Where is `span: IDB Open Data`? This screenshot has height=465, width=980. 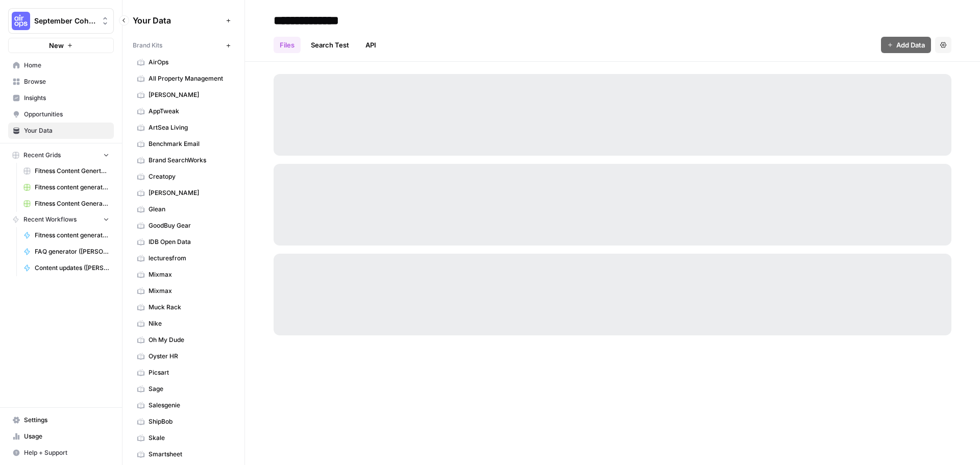 span: IDB Open Data is located at coordinates (188, 242).